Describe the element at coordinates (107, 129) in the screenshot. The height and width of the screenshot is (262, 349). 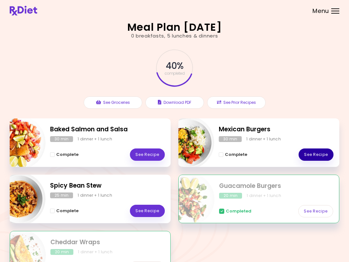
I see `h2: Baked Salmon and Salsa` at that location.